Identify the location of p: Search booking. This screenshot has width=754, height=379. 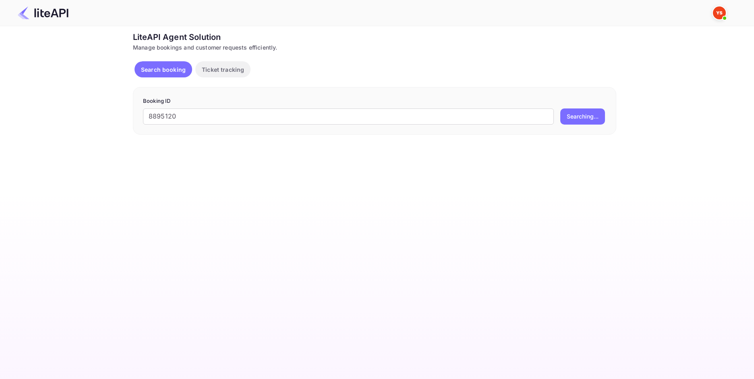
(163, 69).